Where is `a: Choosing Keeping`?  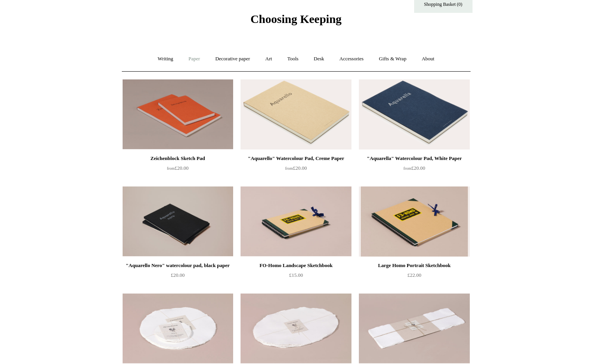 a: Choosing Keeping is located at coordinates (296, 22).